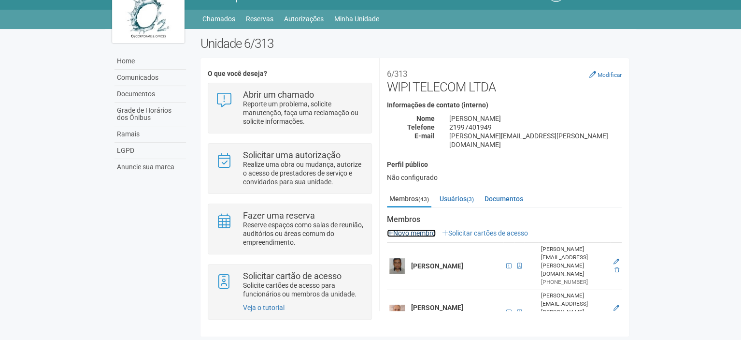 The width and height of the screenshot is (741, 340). I want to click on a: Solicitar cartões de acesso, so click(485, 233).